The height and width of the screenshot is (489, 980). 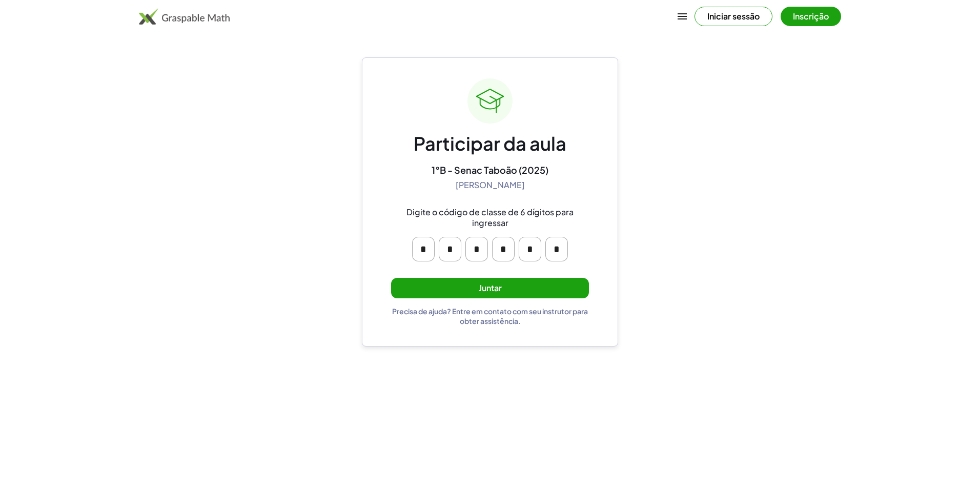 I want to click on button: Juntar, so click(x=490, y=288).